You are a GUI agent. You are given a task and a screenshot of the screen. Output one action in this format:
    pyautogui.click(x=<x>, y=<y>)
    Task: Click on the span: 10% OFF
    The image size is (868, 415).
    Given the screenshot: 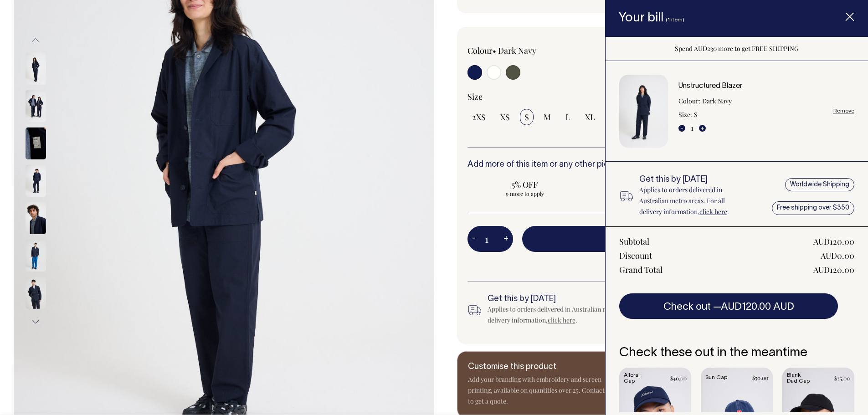 What is the action you would take?
    pyautogui.click(x=645, y=185)
    